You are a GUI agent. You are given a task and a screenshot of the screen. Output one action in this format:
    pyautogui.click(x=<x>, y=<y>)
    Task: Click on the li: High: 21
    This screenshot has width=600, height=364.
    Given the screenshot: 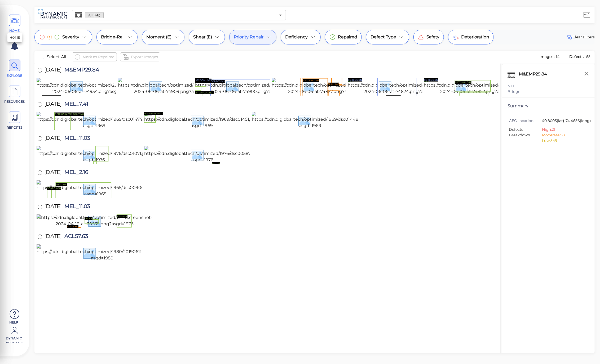 What is the action you would take?
    pyautogui.click(x=564, y=130)
    